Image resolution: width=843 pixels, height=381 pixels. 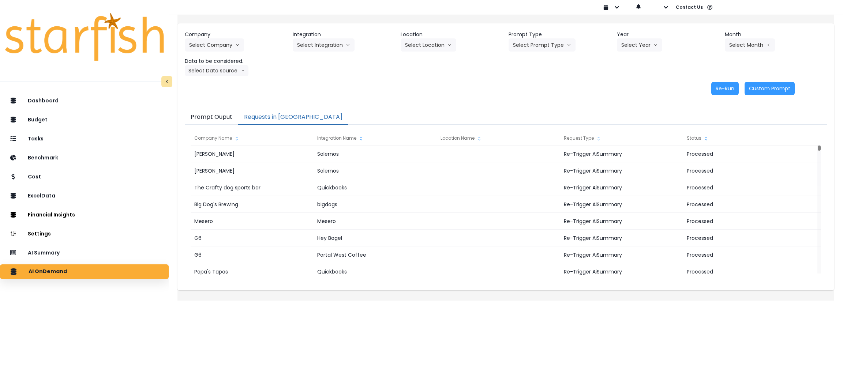 I want to click on div: Integration Name, so click(x=375, y=138).